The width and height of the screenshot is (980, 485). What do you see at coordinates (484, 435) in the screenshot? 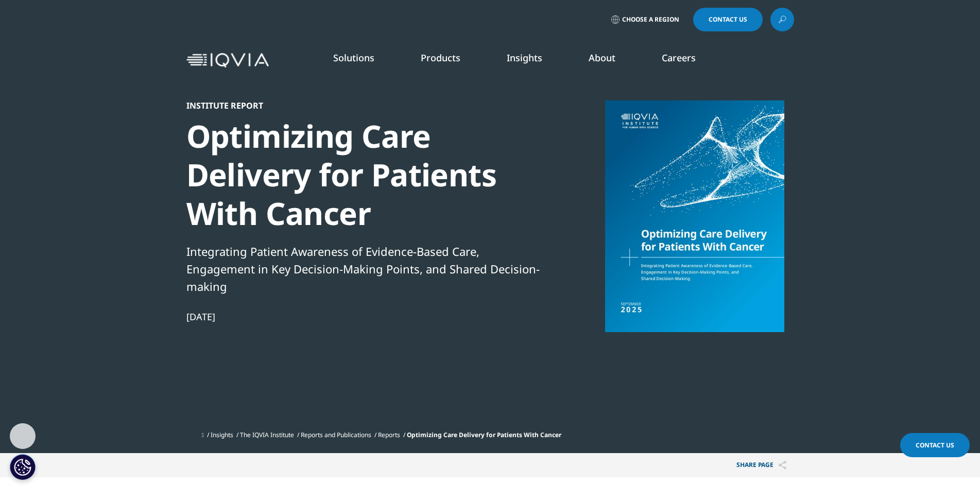
I see `span: Optimizing Care Delivery for Patients With Cancer` at bounding box center [484, 435].